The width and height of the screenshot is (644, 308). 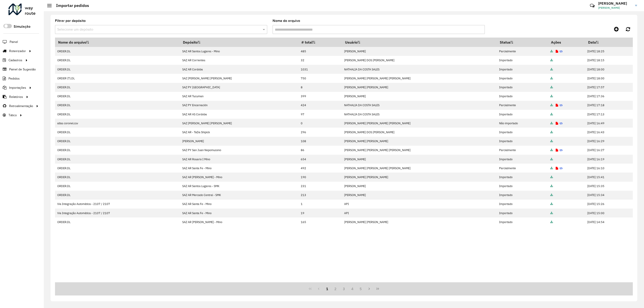 I want to click on a: Contato Rápido, so click(x=592, y=5).